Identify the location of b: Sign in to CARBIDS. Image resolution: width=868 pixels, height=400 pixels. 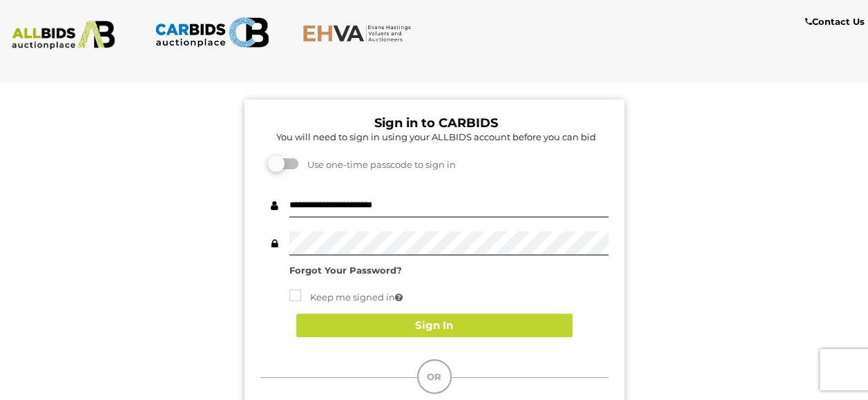
(436, 123).